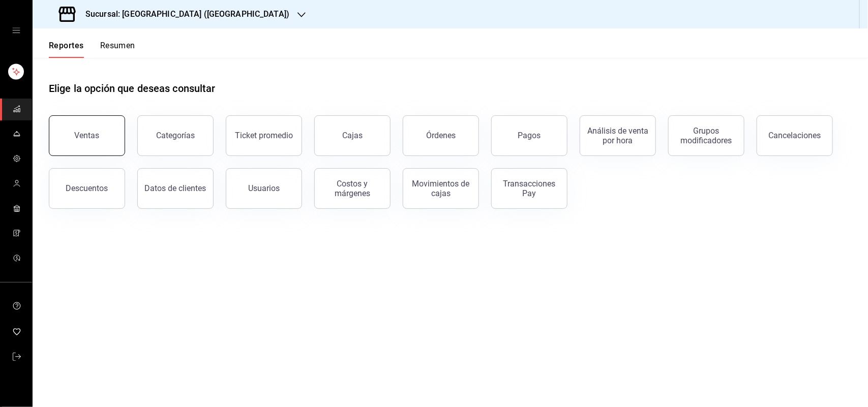 Image resolution: width=868 pixels, height=407 pixels. Describe the element at coordinates (87, 189) in the screenshot. I see `button: Descuentos` at that location.